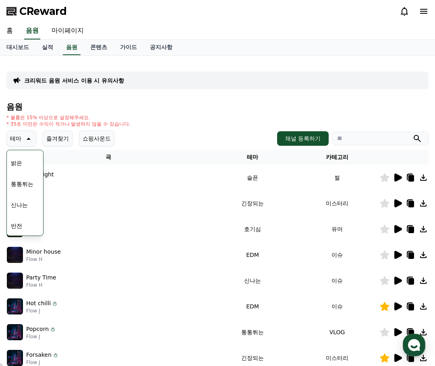 This screenshot has width=435, height=366. What do you see at coordinates (337, 157) in the screenshot?
I see `th: 카테고리` at bounding box center [337, 157].